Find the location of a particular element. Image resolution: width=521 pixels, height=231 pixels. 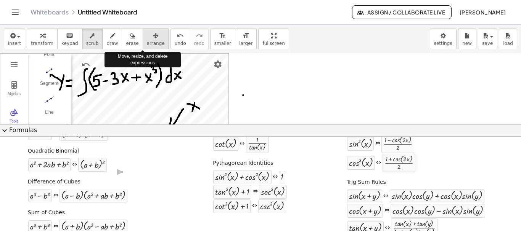

div: Segment is located at coordinates (49, 86).